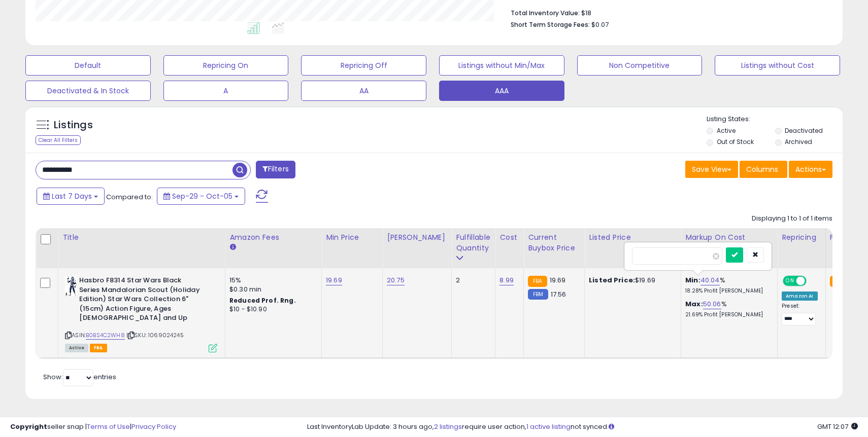  What do you see at coordinates (272, 309) in the screenshot?
I see `div: $10 - $10.90` at bounding box center [272, 309].